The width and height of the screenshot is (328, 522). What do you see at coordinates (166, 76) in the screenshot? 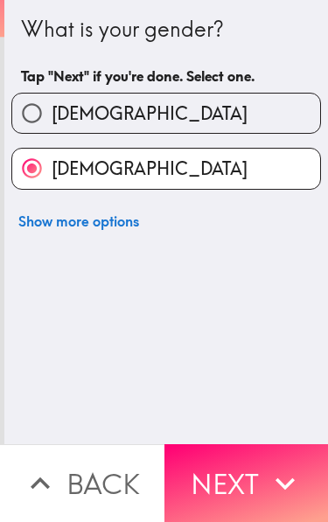
I see `h6: Tap "Next" if you're done. Select one.` at bounding box center [166, 76].